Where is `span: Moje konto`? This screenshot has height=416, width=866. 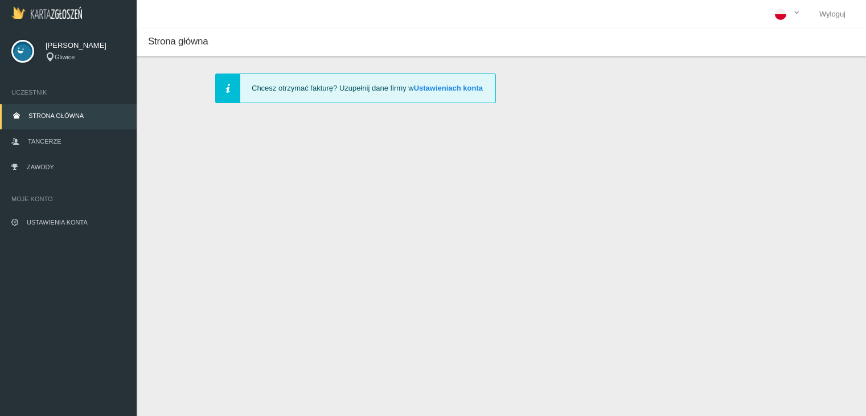 span: Moje konto is located at coordinates (68, 199).